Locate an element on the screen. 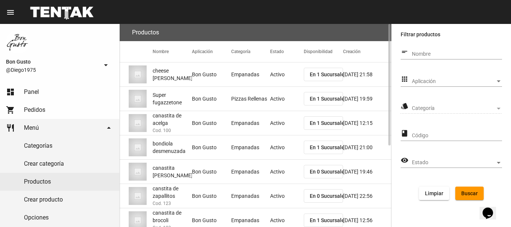 The width and height of the screenshot is (511, 227). button: Buscar is located at coordinates (470, 193).